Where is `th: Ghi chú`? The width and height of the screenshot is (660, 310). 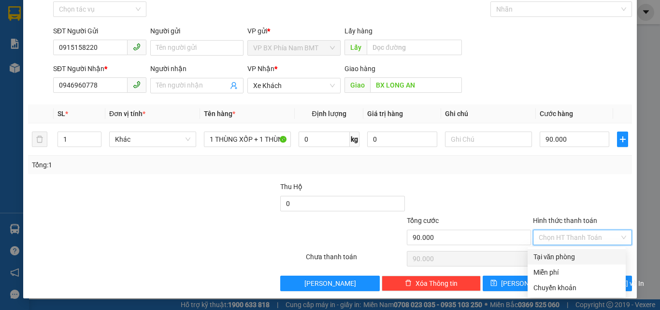 th: Ghi chú is located at coordinates (488, 114).